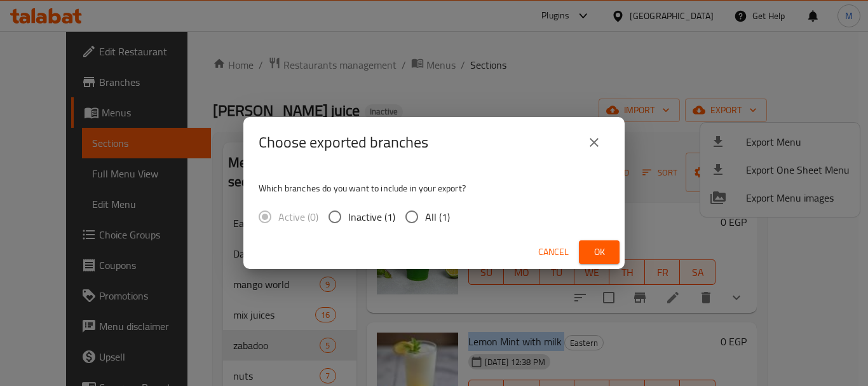  What do you see at coordinates (437, 217) in the screenshot?
I see `span: All (1)` at bounding box center [437, 217].